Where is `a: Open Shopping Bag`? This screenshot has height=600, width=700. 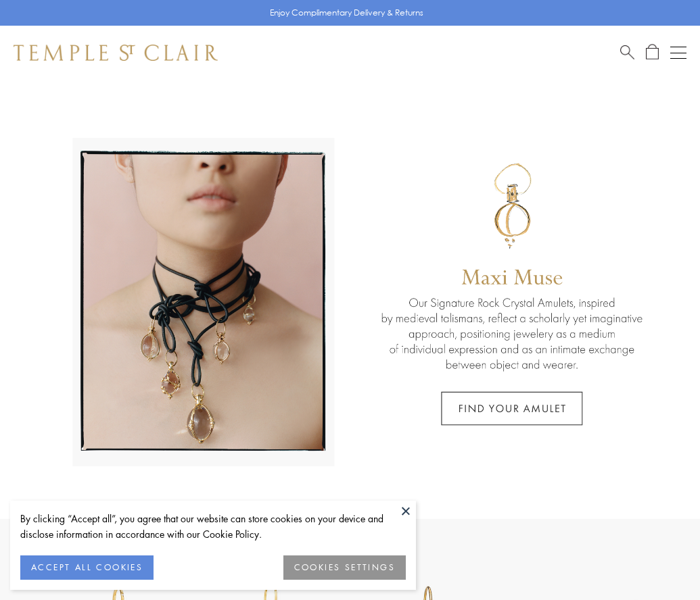
a: Open Shopping Bag is located at coordinates (652, 52).